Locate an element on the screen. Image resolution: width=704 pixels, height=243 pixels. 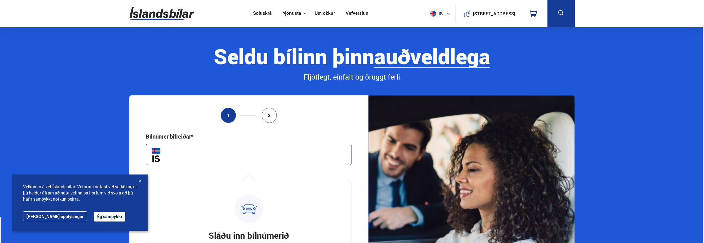
span: 2 is located at coordinates (269, 115).